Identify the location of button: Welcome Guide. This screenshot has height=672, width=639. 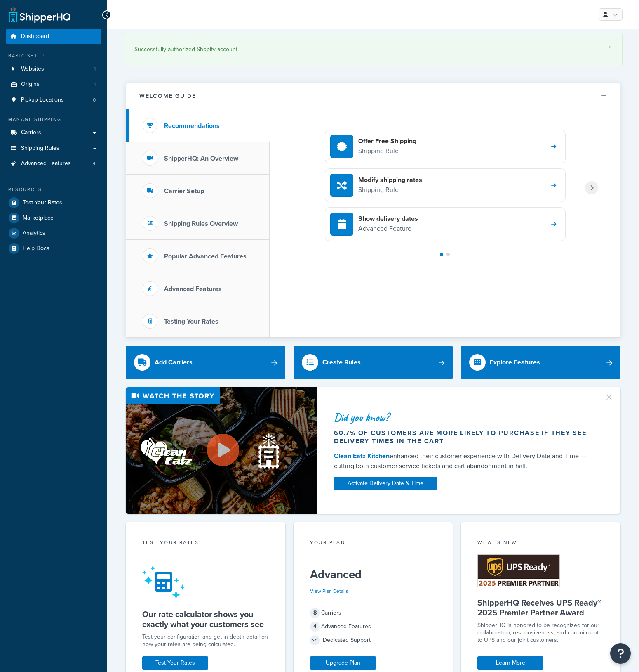
(373, 96).